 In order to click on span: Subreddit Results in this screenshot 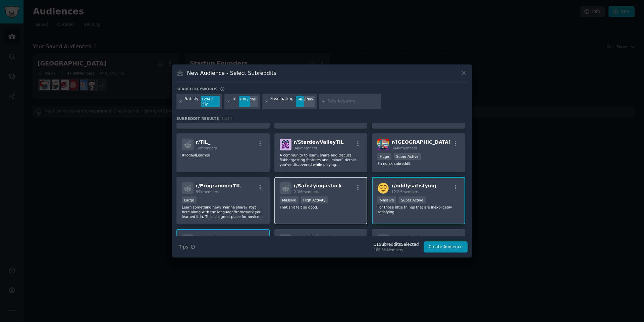, I will do `click(198, 118)`.